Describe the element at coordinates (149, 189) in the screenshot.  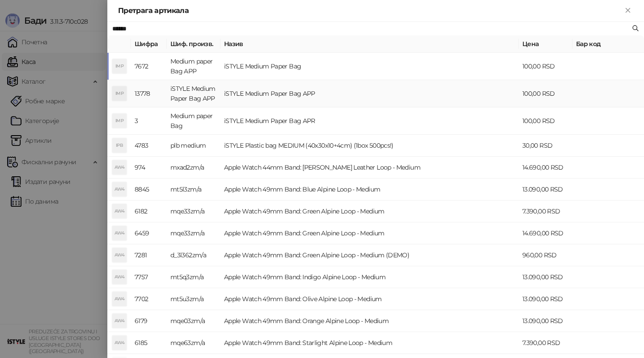
I see `td: 8845` at that location.